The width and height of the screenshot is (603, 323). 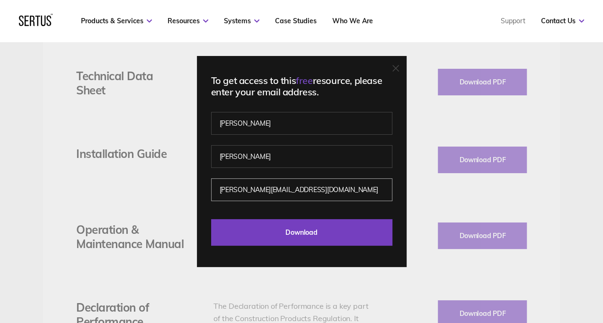 I want to click on div: Chat Widget, so click(x=518, y=268).